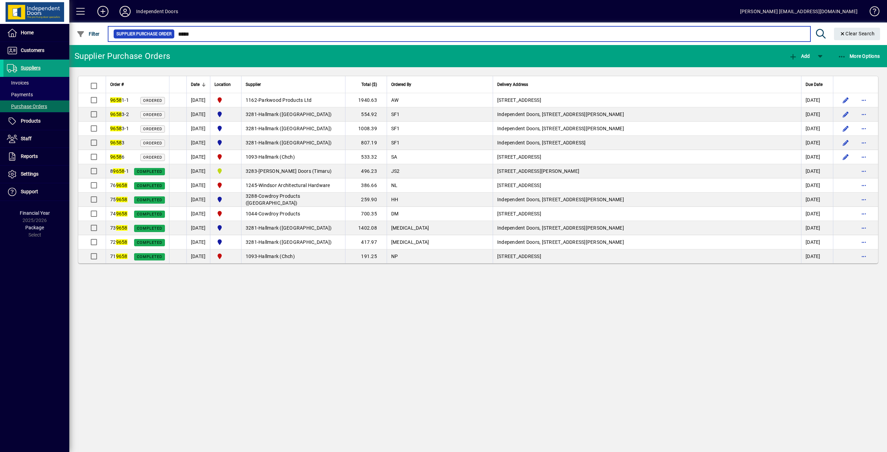 The image size is (887, 452). Describe the element at coordinates (366, 242) in the screenshot. I see `td: 417.97` at that location.